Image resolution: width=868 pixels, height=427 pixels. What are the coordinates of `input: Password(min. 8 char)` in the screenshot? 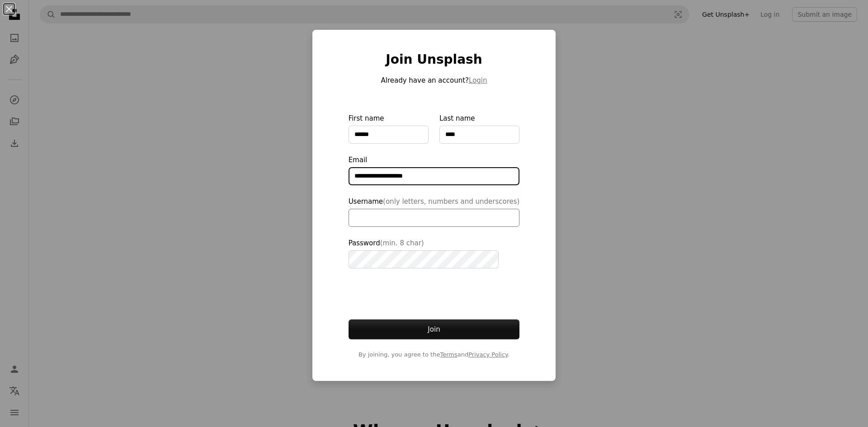 It's located at (424, 259).